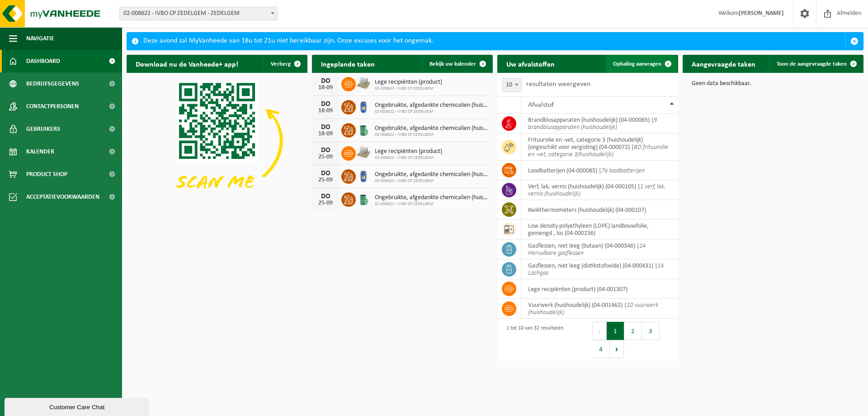  I want to click on button: 2, so click(633, 331).